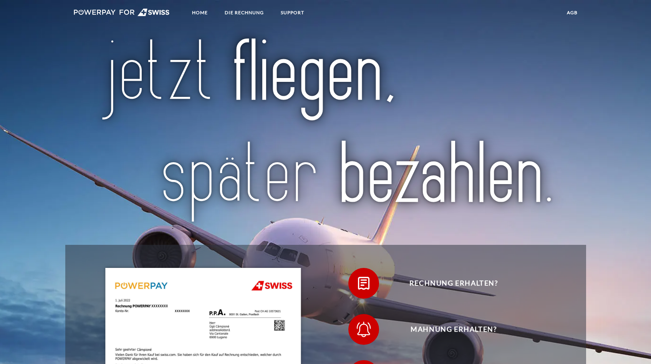 The width and height of the screenshot is (651, 364). I want to click on img: qb_bell.svg, so click(364, 329).